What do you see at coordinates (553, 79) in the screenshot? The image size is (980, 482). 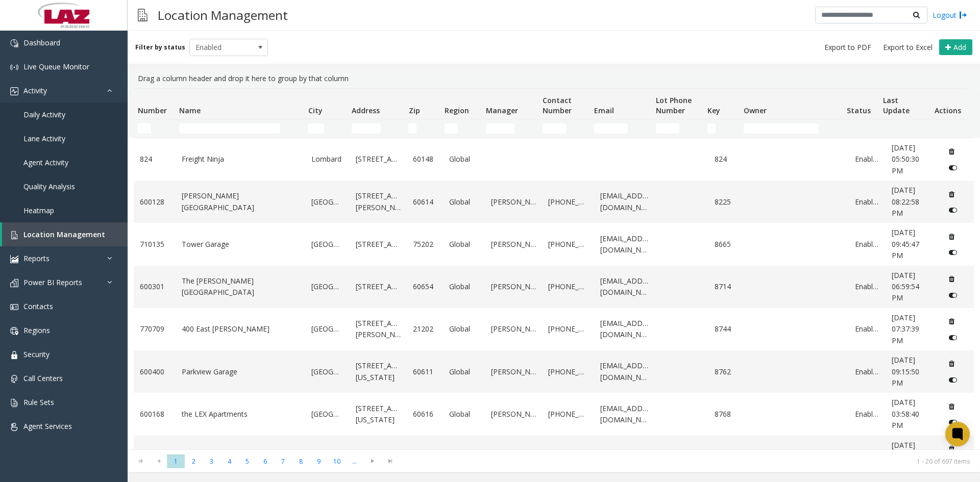 I see `div: Drag a column header and drop it here to group by that column` at bounding box center [553, 79].